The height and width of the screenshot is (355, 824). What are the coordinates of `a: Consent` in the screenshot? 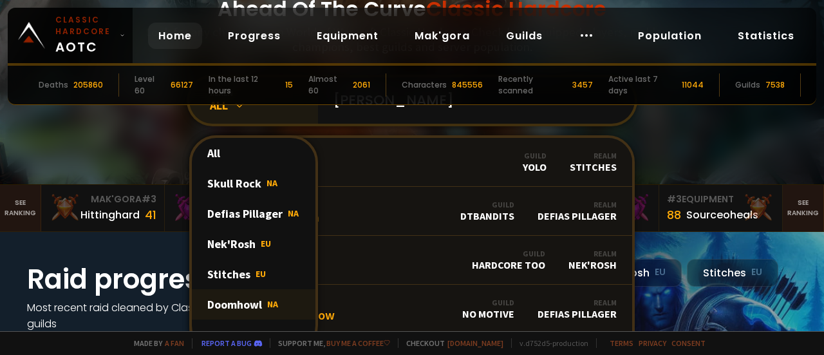 It's located at (689, 343).